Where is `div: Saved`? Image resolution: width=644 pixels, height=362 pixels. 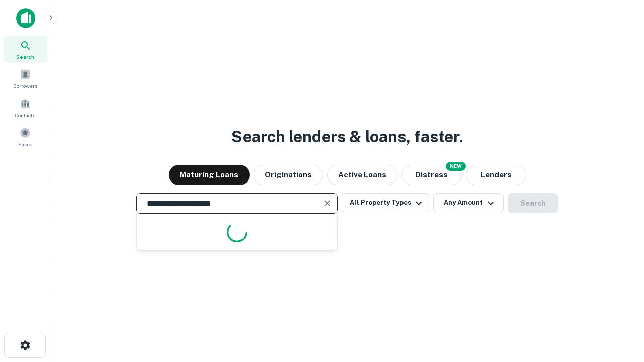
div: Saved is located at coordinates (26, 137).